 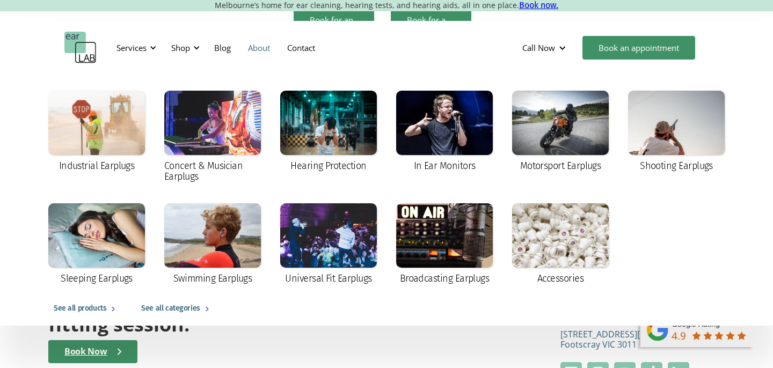 I want to click on div: Swimming Earplugs, so click(x=212, y=278).